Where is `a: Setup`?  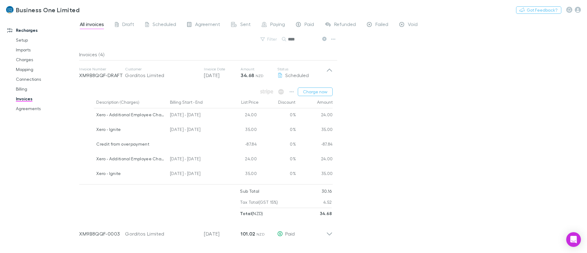
a: Setup is located at coordinates (47, 40).